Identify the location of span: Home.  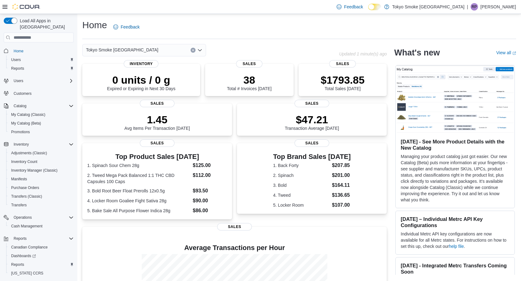
(42, 50).